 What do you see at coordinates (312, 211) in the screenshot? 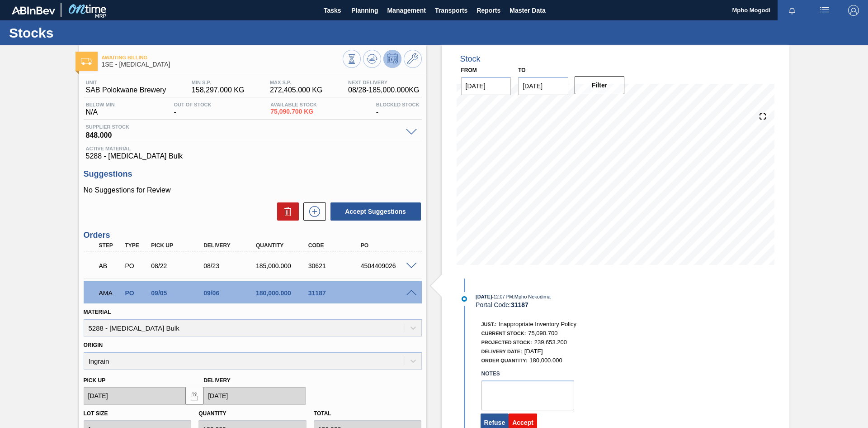
I see `div: New suggestion` at bounding box center [312, 211].